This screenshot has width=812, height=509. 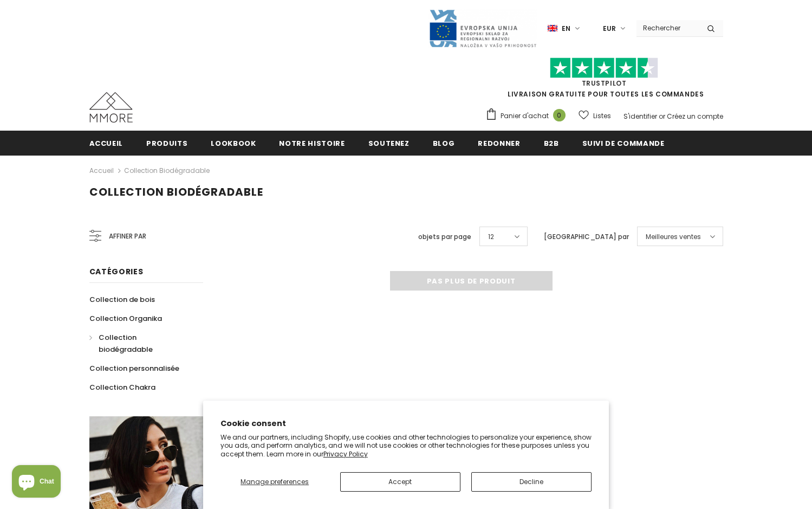 I want to click on button: Manage preferences, so click(x=275, y=482).